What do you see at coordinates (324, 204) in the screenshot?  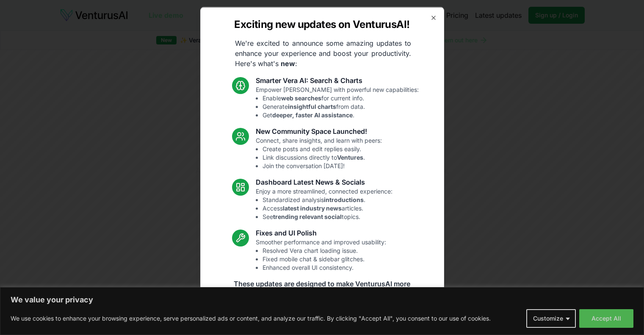 I see `p: Enjoy a more streamlined, connected experience:` at bounding box center [324, 204].